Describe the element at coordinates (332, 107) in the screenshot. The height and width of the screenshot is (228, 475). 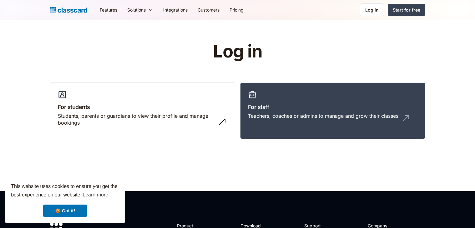
I see `h3: For staff` at that location.